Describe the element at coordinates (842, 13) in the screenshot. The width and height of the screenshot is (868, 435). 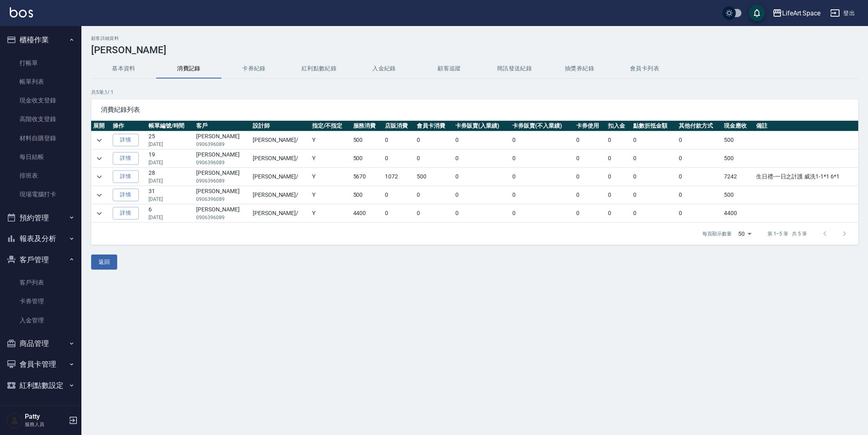
I see `button: 登出` at that location.